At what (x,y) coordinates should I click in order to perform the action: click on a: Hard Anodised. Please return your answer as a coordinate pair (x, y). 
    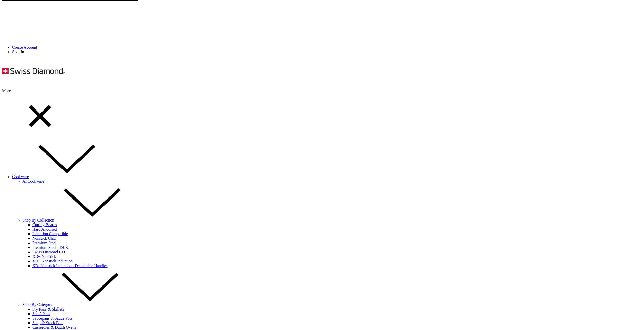
    Looking at the image, I should click on (45, 229).